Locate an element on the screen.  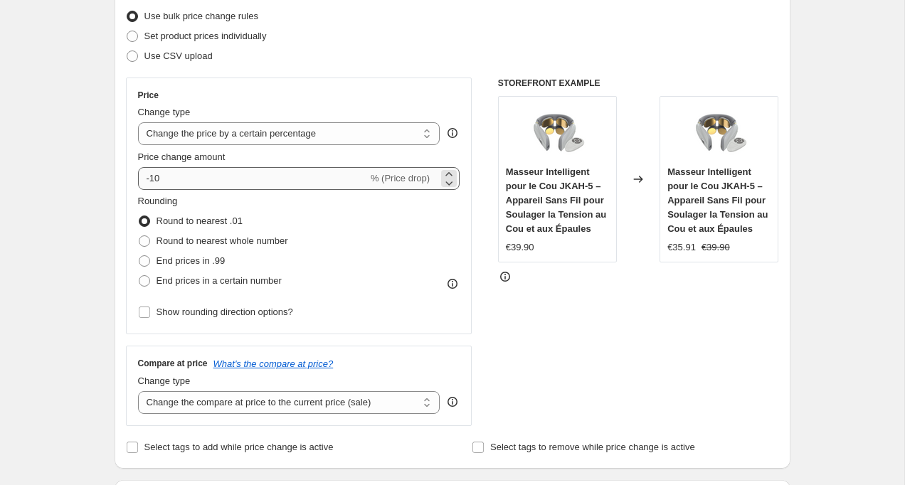
div: €35.91 is located at coordinates (682, 248).